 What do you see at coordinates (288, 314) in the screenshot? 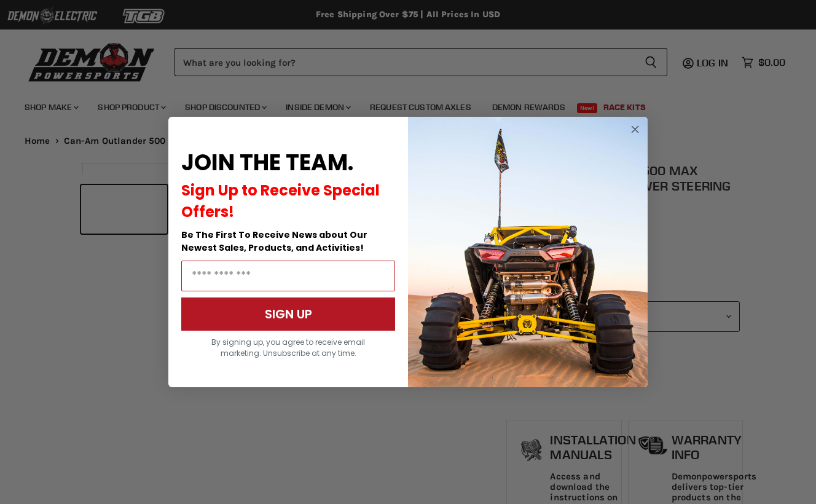
I see `button: SIGN UP` at bounding box center [288, 314].